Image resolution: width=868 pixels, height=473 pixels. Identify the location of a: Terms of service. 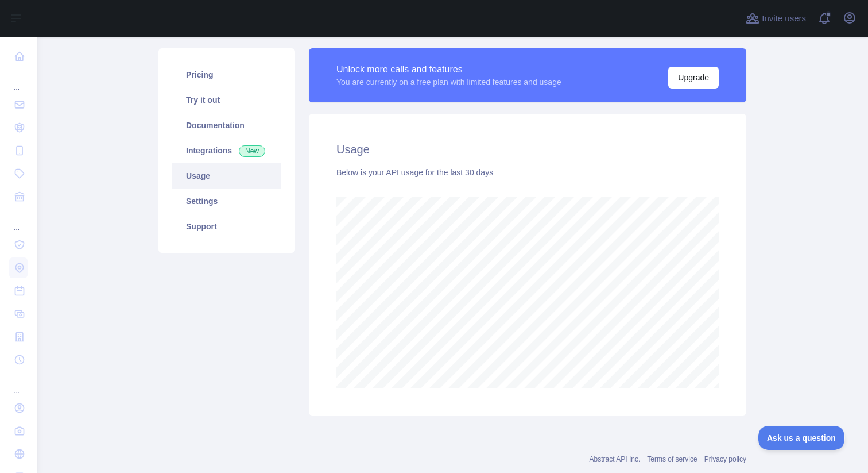
(672, 459).